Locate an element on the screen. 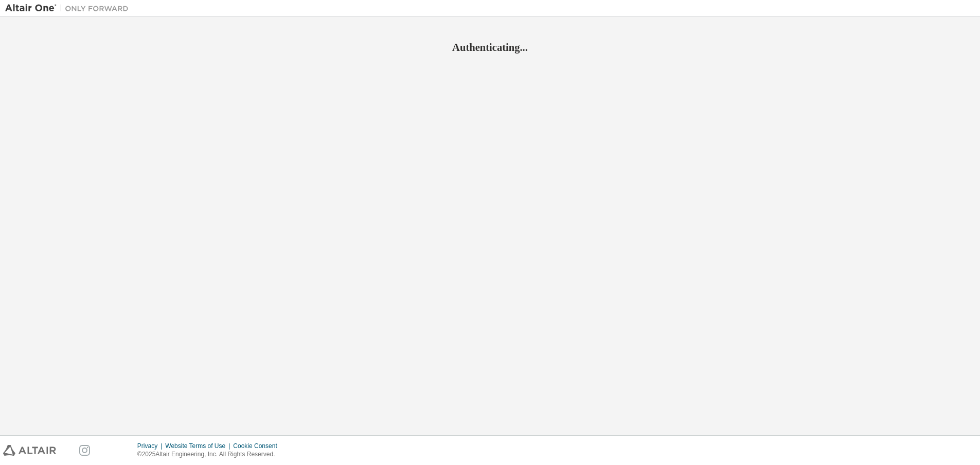 This screenshot has height=465, width=980. img: Altair One is located at coordinates (70, 8).